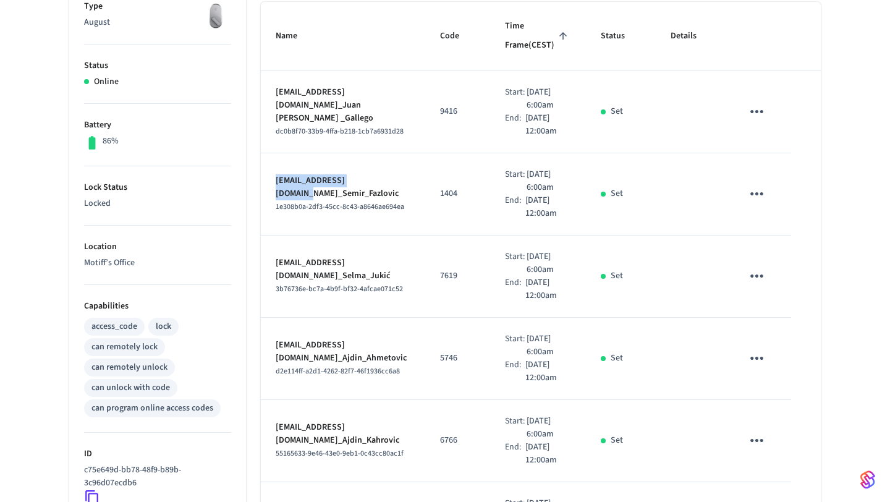  What do you see at coordinates (340, 206) in the screenshot?
I see `span: 1e308b0a-2df3-45cc-8c43-a8646ae694ea` at bounding box center [340, 206].